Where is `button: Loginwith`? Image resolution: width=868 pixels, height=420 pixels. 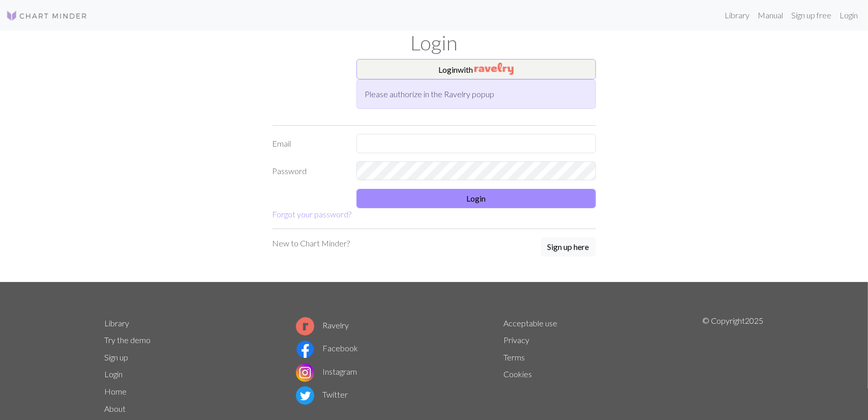 button: Loginwith is located at coordinates (476, 69).